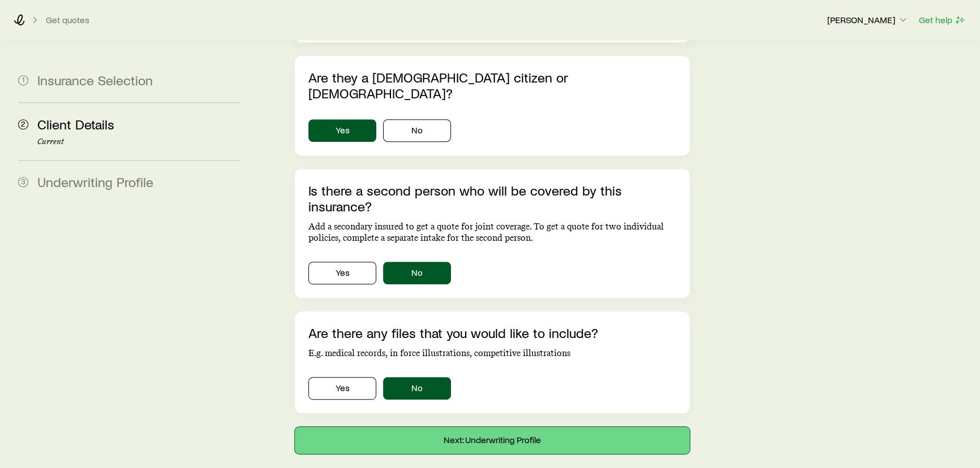 This screenshot has width=980, height=468. I want to click on span: 1, so click(24, 81).